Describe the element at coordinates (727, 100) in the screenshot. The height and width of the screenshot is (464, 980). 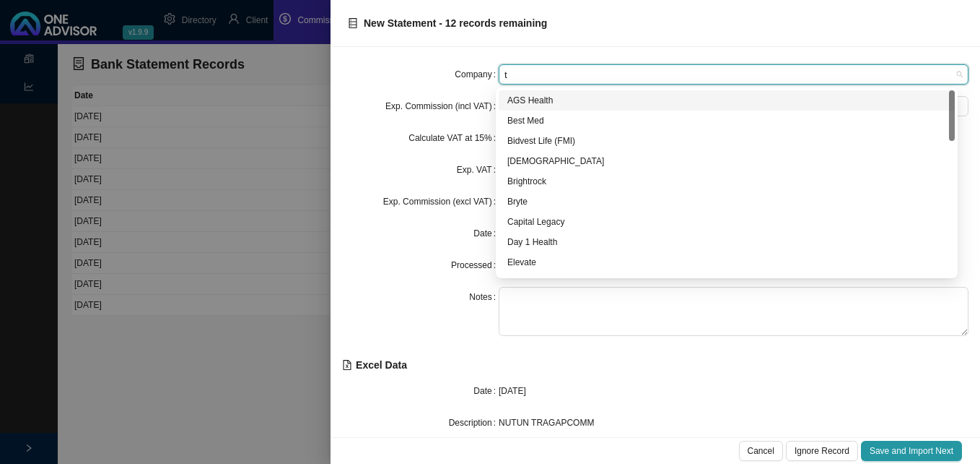
I see `div: AGS Health` at that location.